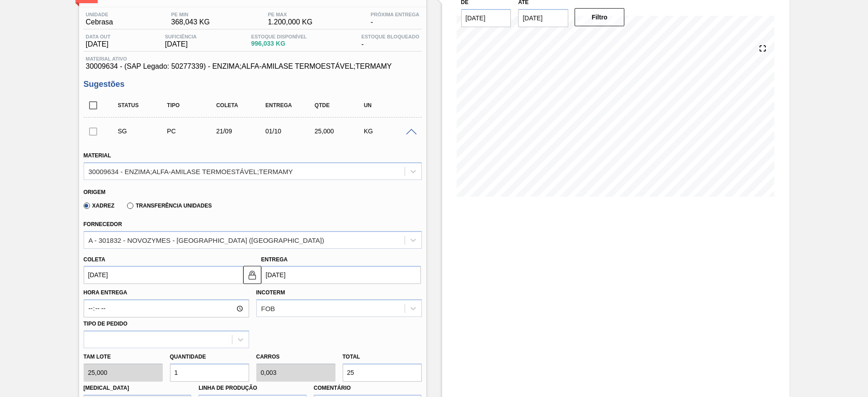 This screenshot has height=397, width=868. Describe the element at coordinates (395, 15) in the screenshot. I see `span: Próxima Entrega` at that location.